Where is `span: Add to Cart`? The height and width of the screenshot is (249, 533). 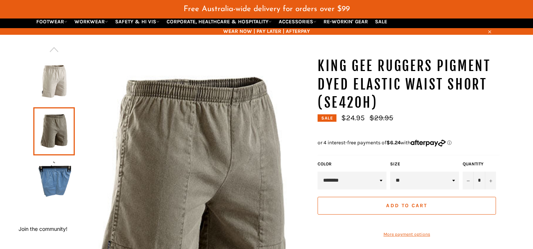
span: Add to Cart is located at coordinates (406, 205).